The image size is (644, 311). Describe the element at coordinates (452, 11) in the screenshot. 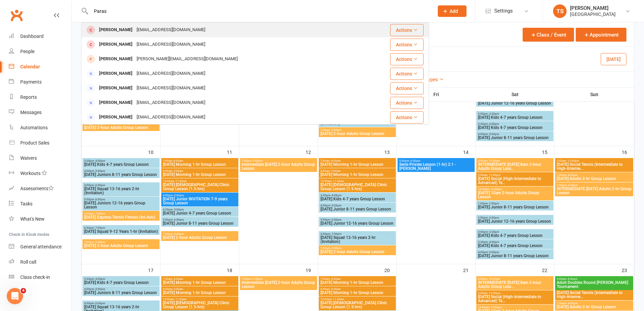

I see `button: Add` at that location.